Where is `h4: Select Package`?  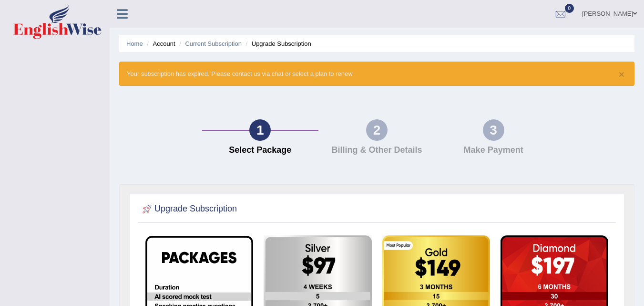
h4: Select Package is located at coordinates (261, 150).